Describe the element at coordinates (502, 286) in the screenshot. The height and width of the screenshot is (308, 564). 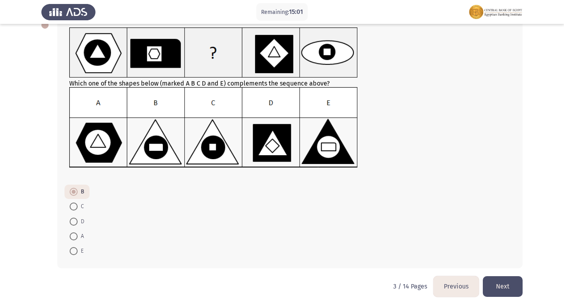
I see `button: load next page` at that location.